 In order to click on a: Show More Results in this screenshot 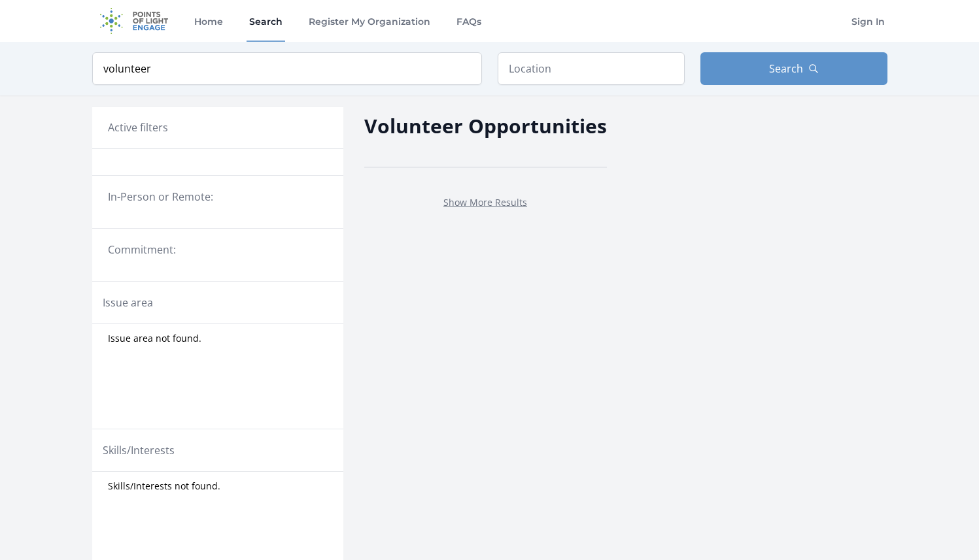, I will do `click(486, 202)`.